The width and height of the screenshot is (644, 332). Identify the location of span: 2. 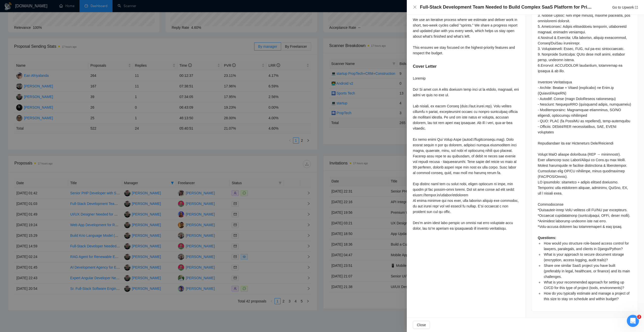
(639, 317).